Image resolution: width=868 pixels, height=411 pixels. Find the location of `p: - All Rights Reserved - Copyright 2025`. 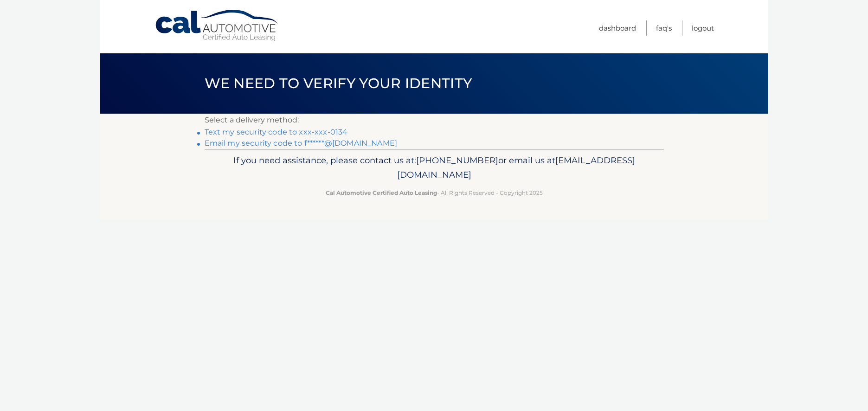

p: - All Rights Reserved - Copyright 2025 is located at coordinates (434, 192).